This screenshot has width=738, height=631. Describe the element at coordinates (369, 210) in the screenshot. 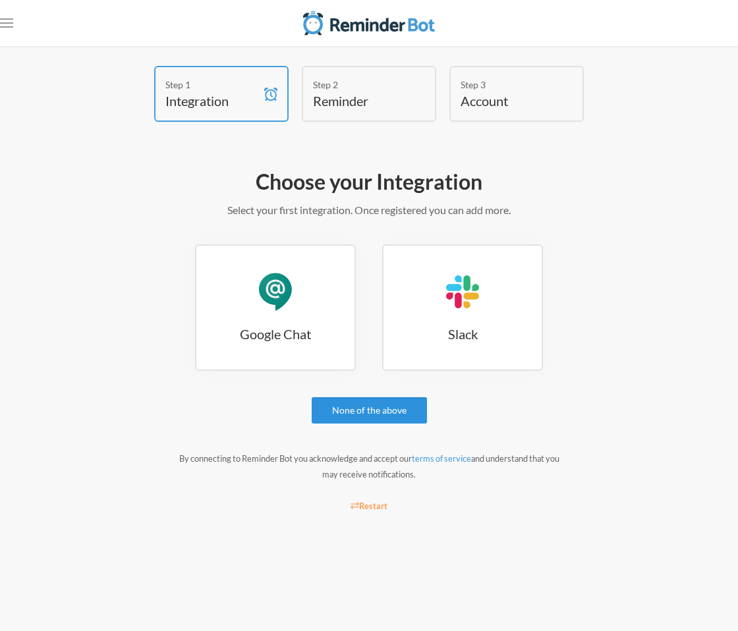

I see `p: Select your first integration. Once registered you can add more.` at that location.